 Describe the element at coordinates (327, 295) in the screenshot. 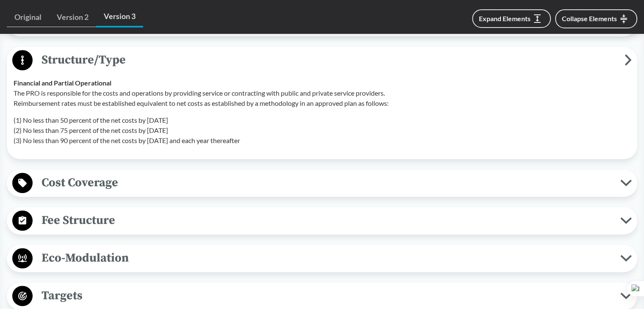

I see `span: Targets` at that location.